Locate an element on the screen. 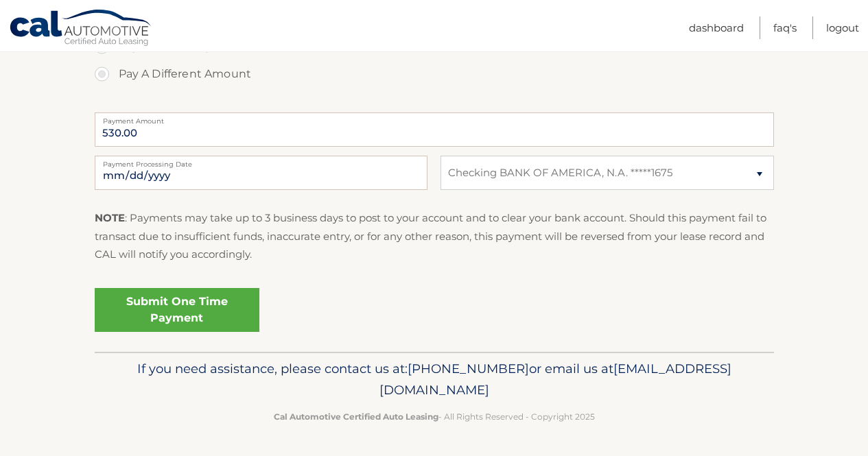  a: Cal Automotive is located at coordinates (81, 29).